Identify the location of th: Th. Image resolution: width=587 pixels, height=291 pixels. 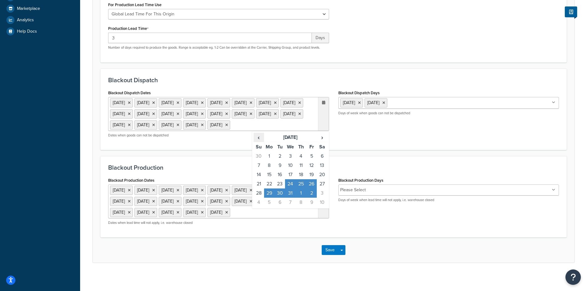
(301, 147).